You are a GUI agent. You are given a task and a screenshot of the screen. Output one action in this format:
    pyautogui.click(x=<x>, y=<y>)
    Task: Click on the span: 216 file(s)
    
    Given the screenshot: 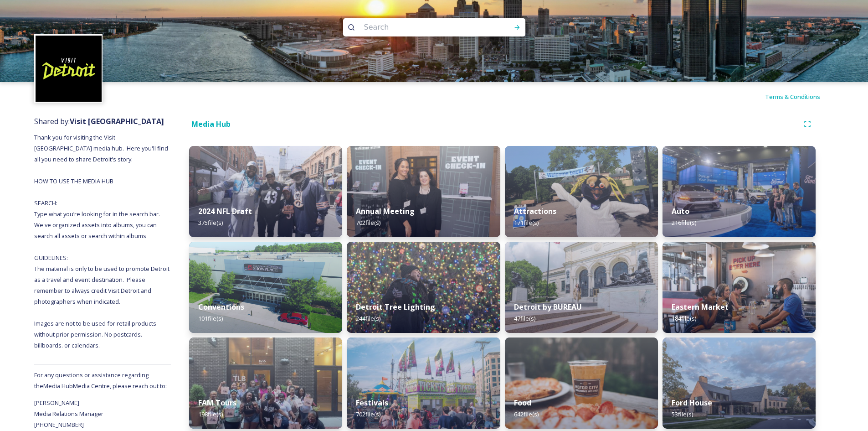 What is the action you would take?
    pyautogui.click(x=684, y=222)
    